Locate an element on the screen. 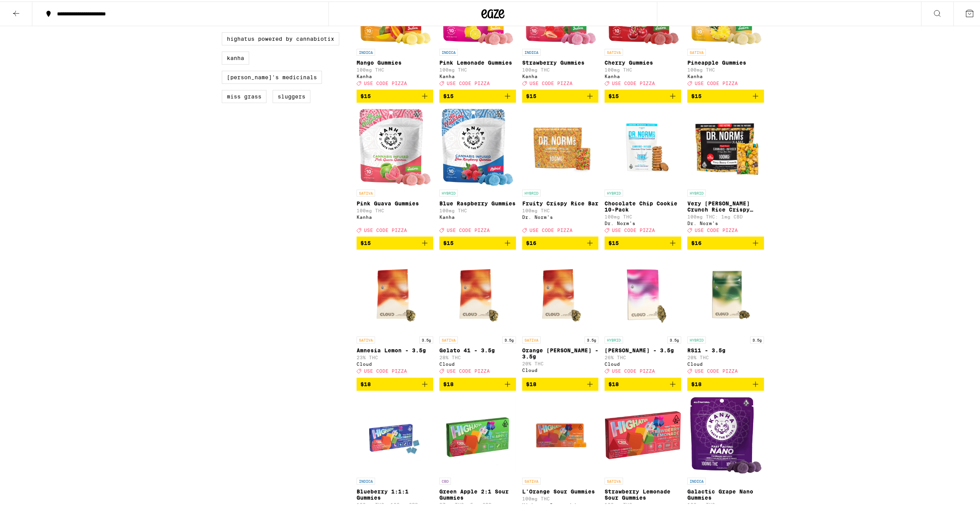 Image resolution: width=980 pixels, height=505 pixels. a: Open page for Fruity Crispy Rice Bar from Dr. Norm's is located at coordinates (560, 171).